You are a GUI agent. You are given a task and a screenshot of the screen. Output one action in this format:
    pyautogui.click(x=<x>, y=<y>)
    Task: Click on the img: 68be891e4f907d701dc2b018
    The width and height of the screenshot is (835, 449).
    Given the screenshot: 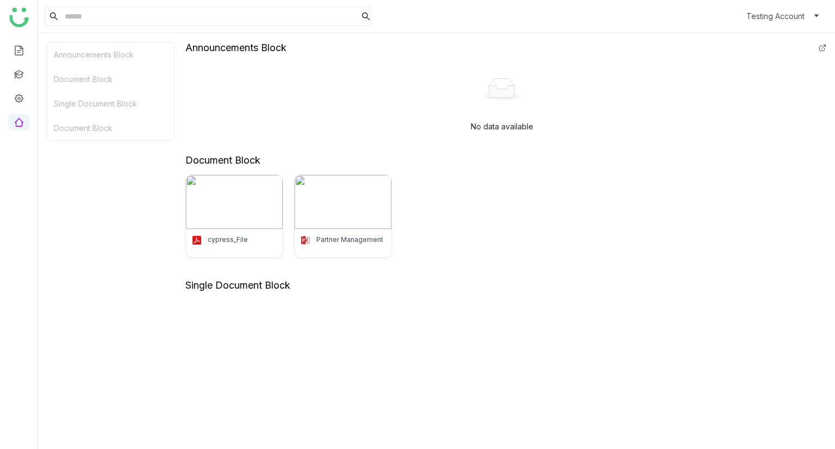 What is the action you would take?
    pyautogui.click(x=234, y=202)
    